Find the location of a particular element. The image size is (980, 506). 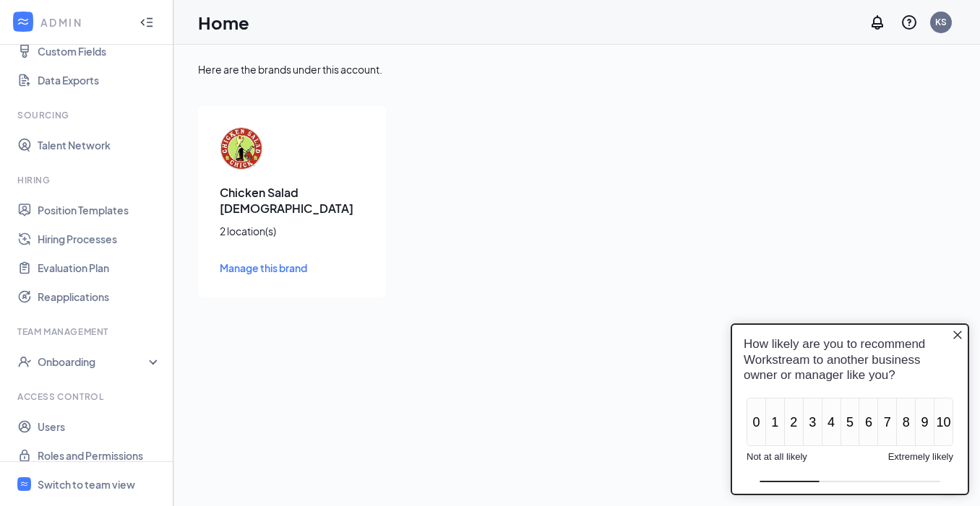

svg: QuestionInfo is located at coordinates (909, 22).